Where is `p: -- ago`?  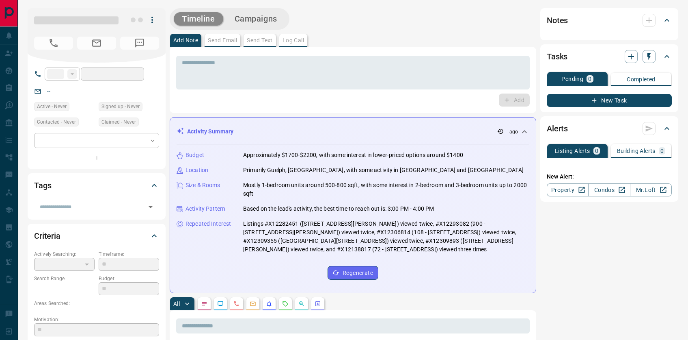 p: -- ago is located at coordinates (512, 132).